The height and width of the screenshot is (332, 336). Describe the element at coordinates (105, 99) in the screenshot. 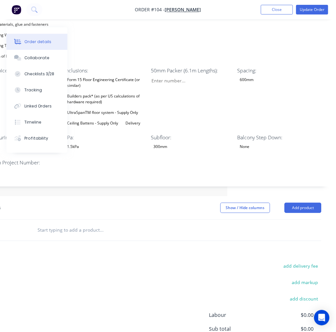

I see `div: Builders pack* (as per US calculations of hardware required)` at that location.